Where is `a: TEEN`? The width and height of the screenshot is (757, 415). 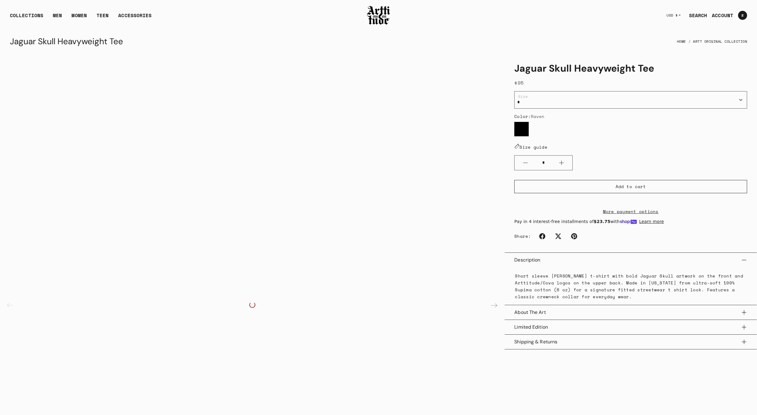
a: TEEN is located at coordinates (103, 18).